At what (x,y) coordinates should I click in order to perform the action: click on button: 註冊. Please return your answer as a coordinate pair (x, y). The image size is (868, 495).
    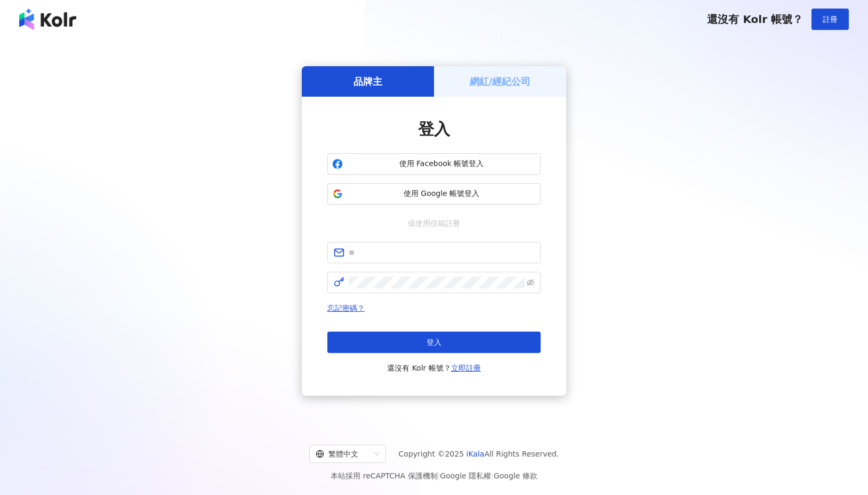
    Looking at the image, I should click on (830, 19).